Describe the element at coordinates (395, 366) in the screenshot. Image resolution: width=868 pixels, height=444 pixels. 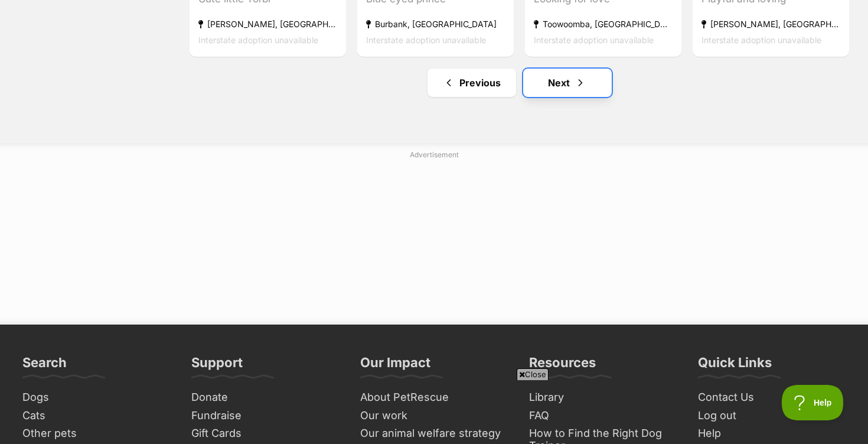
I see `h3: Our Impact` at that location.